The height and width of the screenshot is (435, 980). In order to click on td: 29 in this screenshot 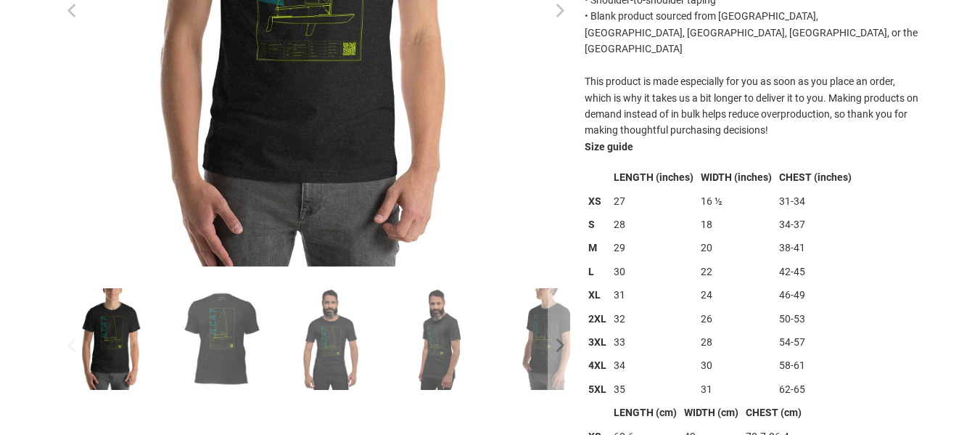, I will do `click(654, 248)`.